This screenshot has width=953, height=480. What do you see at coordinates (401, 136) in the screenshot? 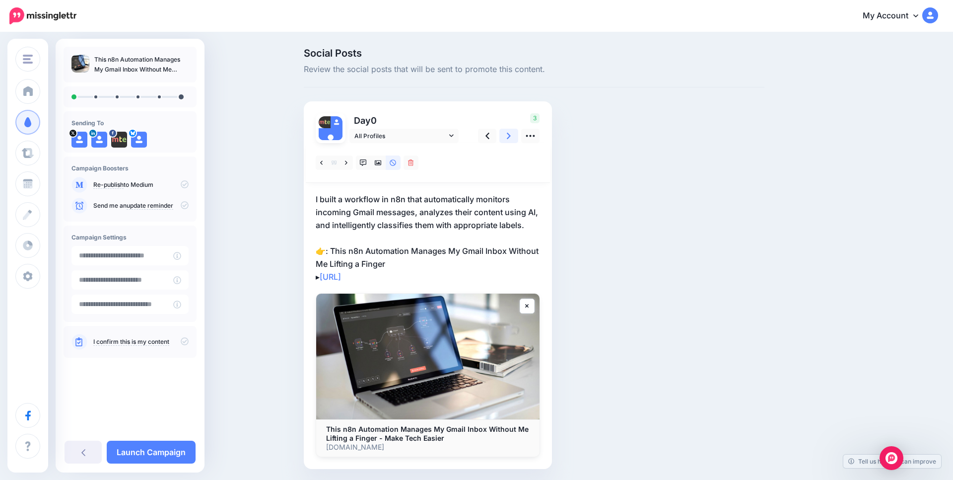
I see `span: All Profiles` at bounding box center [401, 136].